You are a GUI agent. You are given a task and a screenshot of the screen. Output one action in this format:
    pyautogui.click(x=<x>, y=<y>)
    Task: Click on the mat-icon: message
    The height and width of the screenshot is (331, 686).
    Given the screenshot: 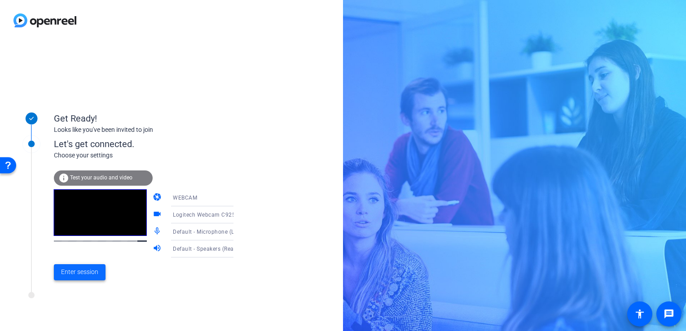 What is the action you would take?
    pyautogui.click(x=669, y=314)
    